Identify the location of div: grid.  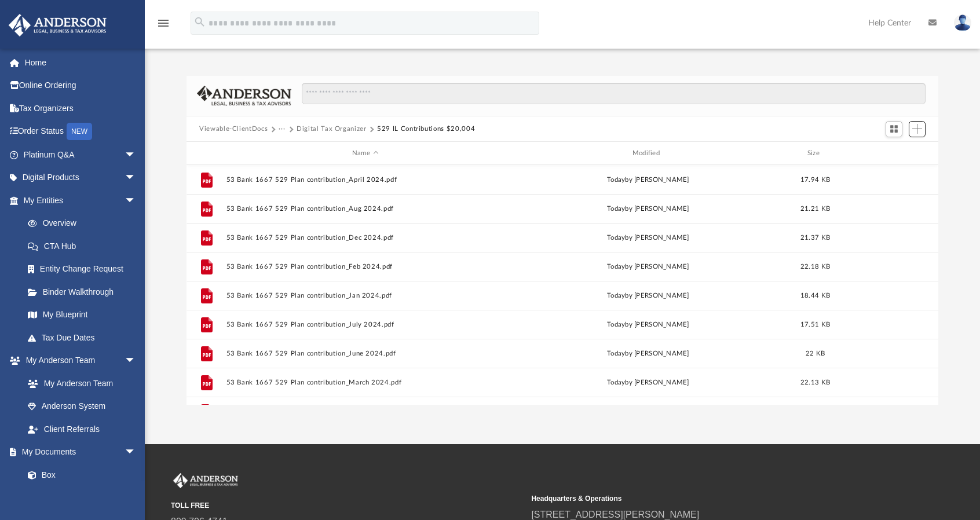
(562, 285).